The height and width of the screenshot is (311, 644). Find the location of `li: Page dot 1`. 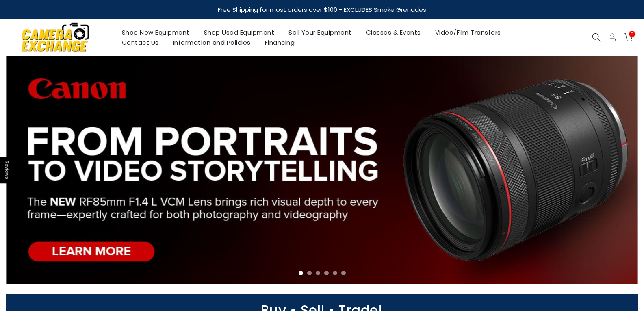

li: Page dot 1 is located at coordinates (301, 273).